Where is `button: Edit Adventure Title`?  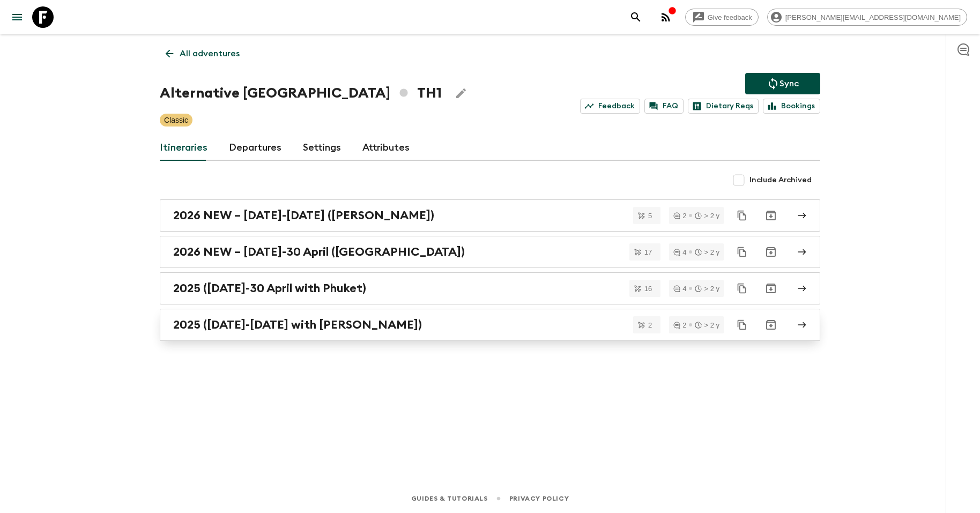
button: Edit Adventure Title is located at coordinates (461, 94).